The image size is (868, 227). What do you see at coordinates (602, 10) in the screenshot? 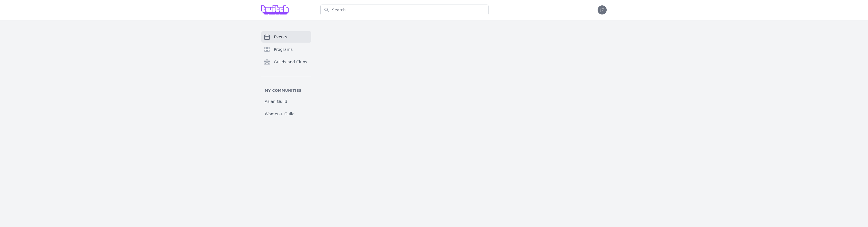
I see `span: JZ` at bounding box center [602, 10].